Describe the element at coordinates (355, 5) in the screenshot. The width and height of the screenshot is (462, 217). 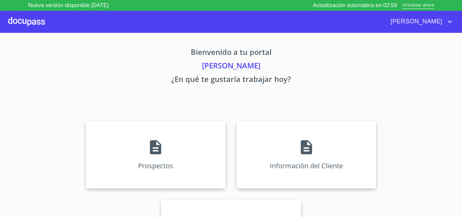
I see `p: Actualización automatica en 02:59` at that location.